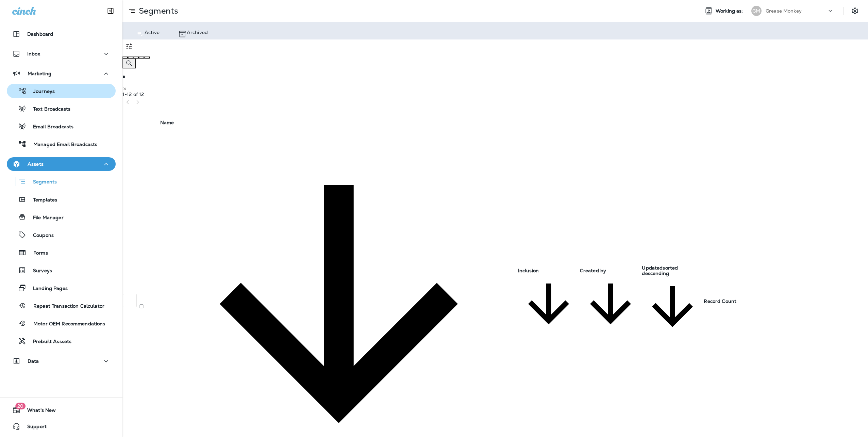 The height and width of the screenshot is (437, 868). What do you see at coordinates (61, 109) in the screenshot?
I see `button: Text Broadcasts` at bounding box center [61, 109].